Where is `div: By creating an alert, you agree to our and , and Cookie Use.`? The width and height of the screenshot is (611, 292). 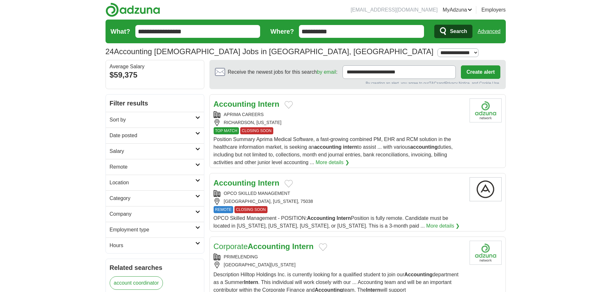
div: By creating an alert, you agree to our and , and Cookie Use. is located at coordinates (358, 82).